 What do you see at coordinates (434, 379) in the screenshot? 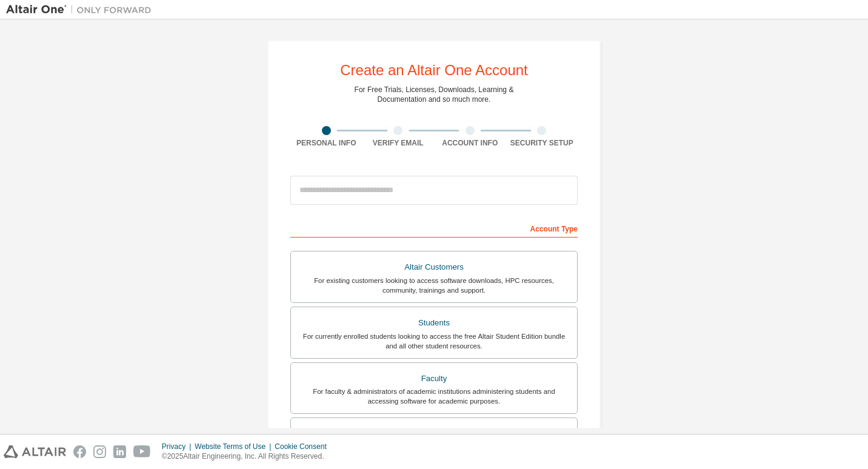
I see `div: Faculty` at bounding box center [434, 379].